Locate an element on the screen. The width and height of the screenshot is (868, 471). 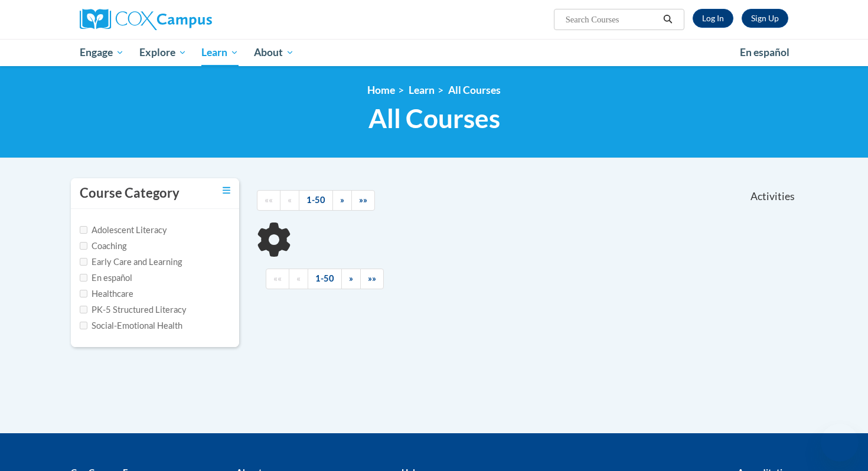
label: PK-5 Structured Literacy is located at coordinates (132, 309).